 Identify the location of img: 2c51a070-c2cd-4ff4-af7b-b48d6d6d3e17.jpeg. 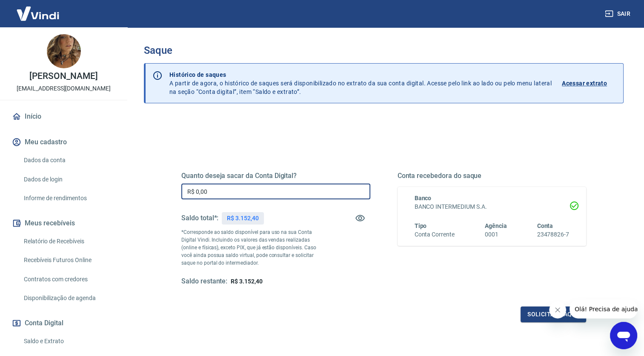
(64, 52).